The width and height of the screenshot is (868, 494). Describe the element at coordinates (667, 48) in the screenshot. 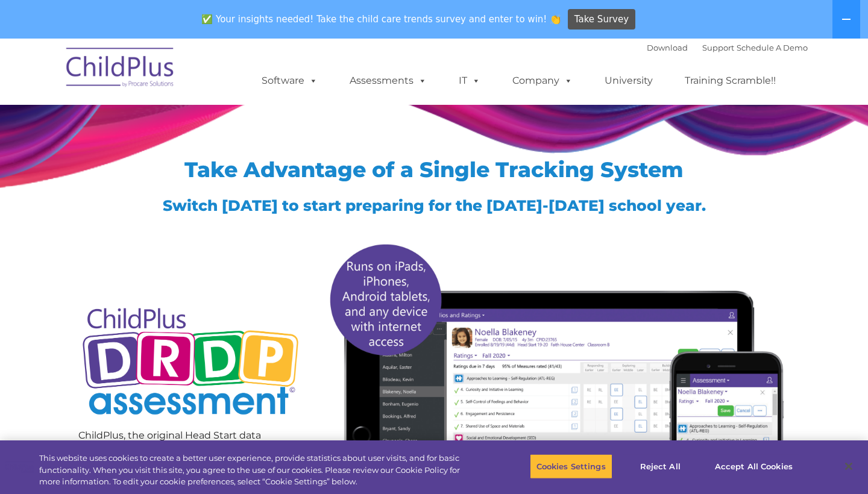

I see `a: Download` at that location.